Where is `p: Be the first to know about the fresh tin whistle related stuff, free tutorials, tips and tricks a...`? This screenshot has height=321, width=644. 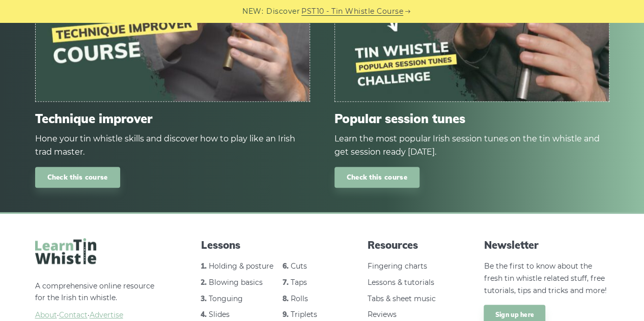
p: Be the first to know about the fresh tin whistle related stuff, free tutorials, tips and tricks a... is located at coordinates (546, 279).